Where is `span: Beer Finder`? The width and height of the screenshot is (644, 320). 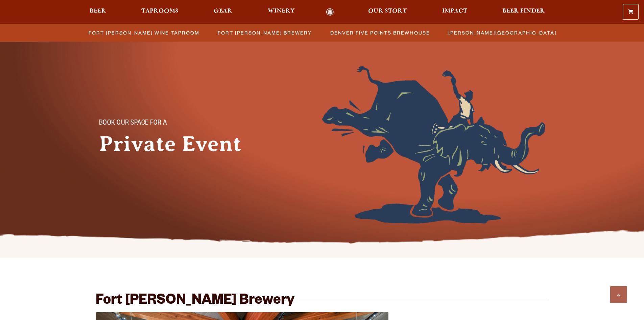 span: Beer Finder is located at coordinates (524, 11).